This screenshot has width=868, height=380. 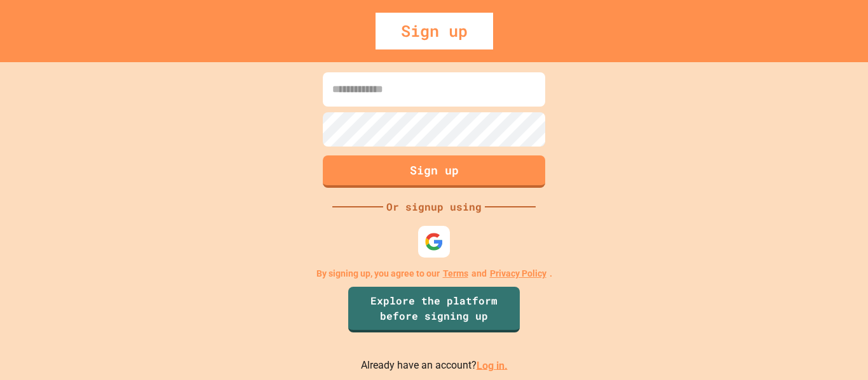 I want to click on button: Sign up, so click(x=434, y=172).